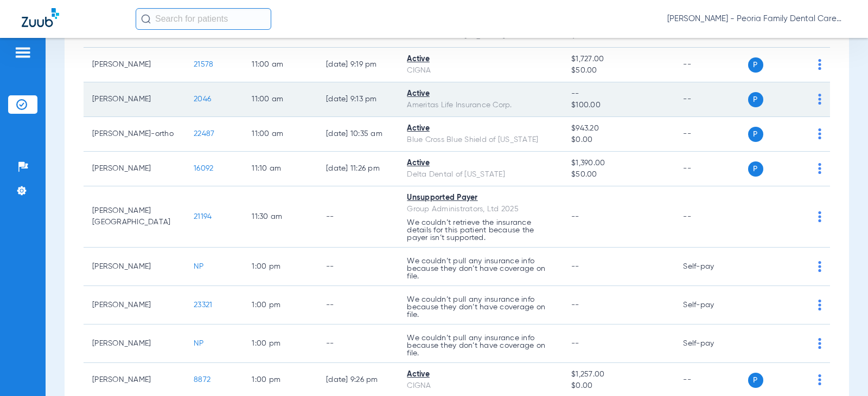 This screenshot has height=396, width=868. Describe the element at coordinates (619, 59) in the screenshot. I see `span: $1,727.00` at that location.